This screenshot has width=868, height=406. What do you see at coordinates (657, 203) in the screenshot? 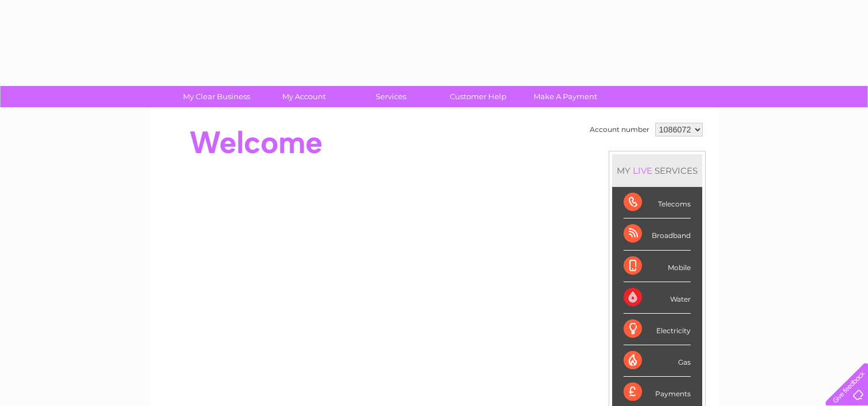
I see `div: Telecoms` at bounding box center [657, 203].